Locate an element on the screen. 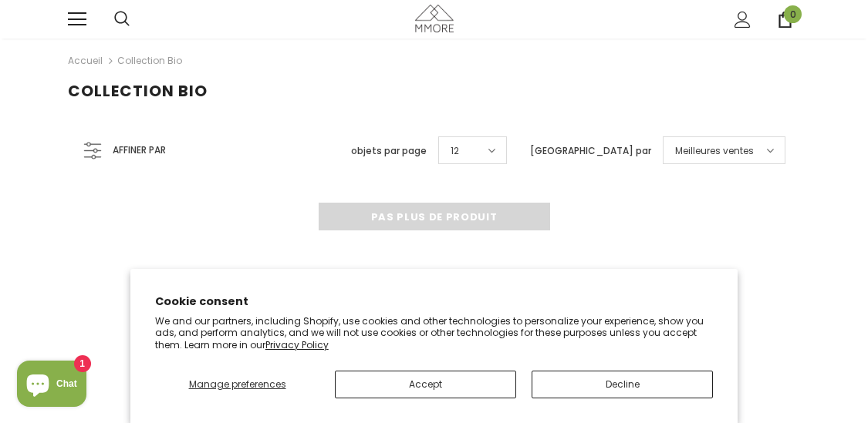 The height and width of the screenshot is (423, 868). a: Privacy Policy is located at coordinates (297, 345).